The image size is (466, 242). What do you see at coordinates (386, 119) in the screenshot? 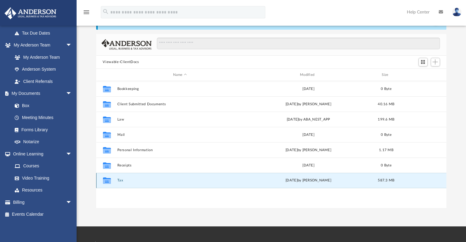
I see `span: 199.6 MB` at bounding box center [386, 119].